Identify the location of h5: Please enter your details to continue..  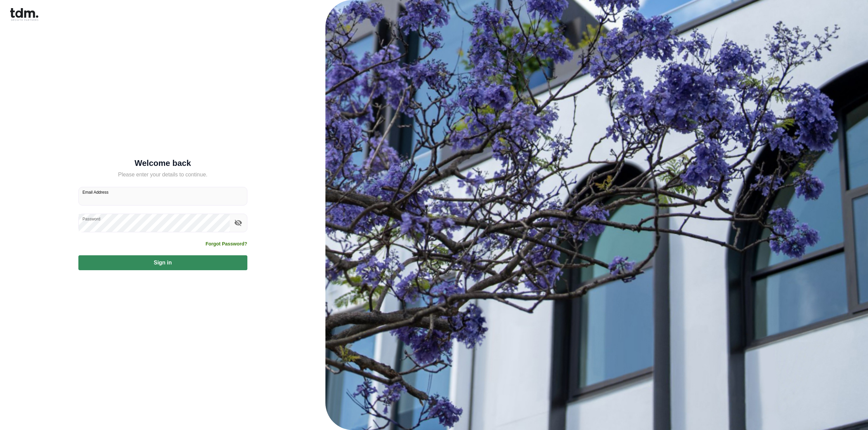
(163, 174).